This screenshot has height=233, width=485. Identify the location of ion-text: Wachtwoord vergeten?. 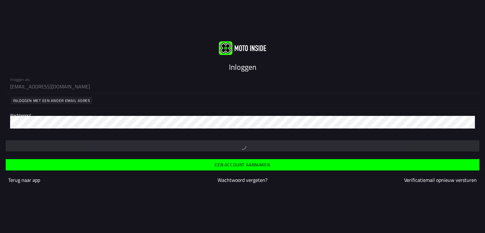
(242, 180).